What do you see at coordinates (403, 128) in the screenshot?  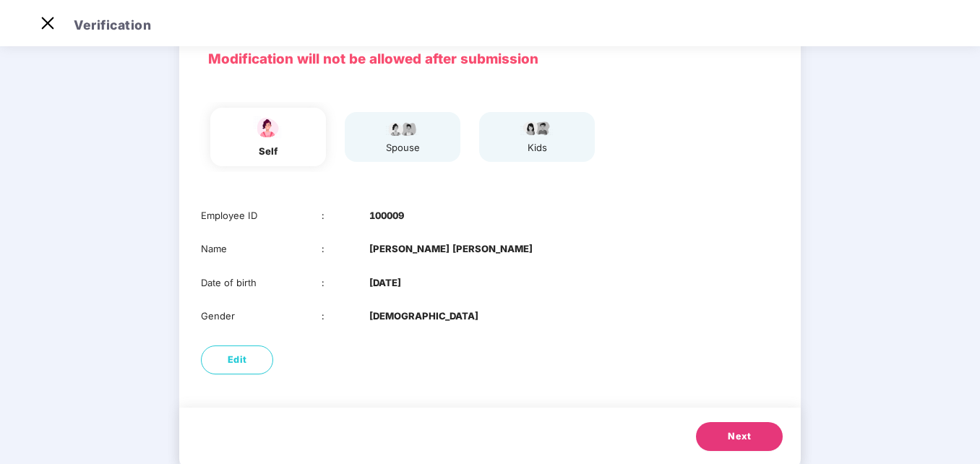 I see `img: svg+xml;base64,PHN2ZyB4bWxucz0iaHR0cDovL3d3dy53My5vcmcvMjAwMC9zdmciIHdpZHRoPSI5Ny44OTciIGhlaWdodD...` at bounding box center [403, 128].